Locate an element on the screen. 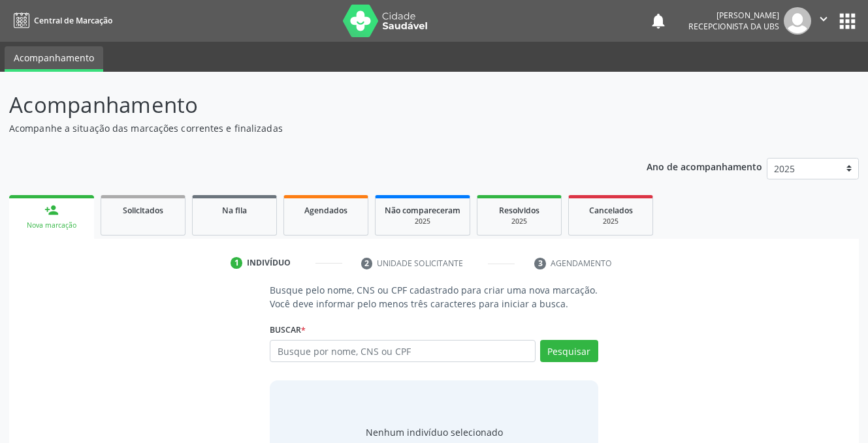  span: Na fila is located at coordinates (234, 210).